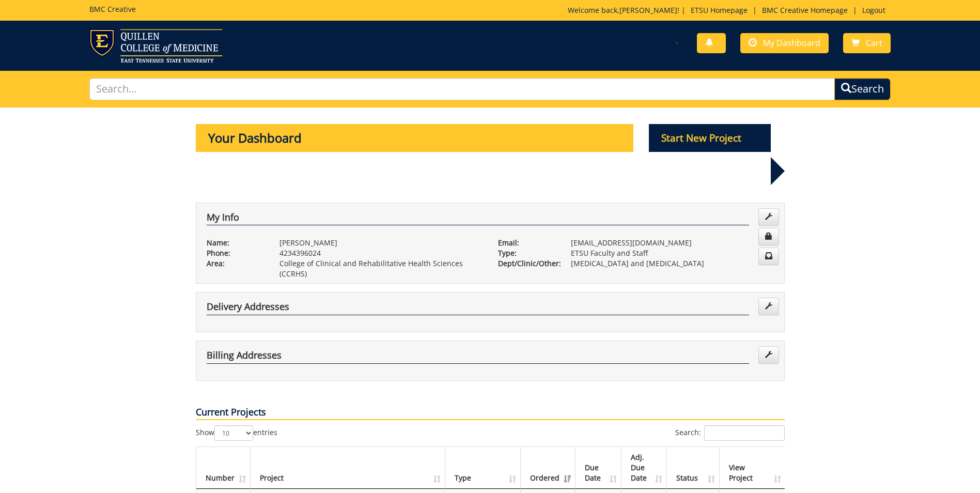 Image resolution: width=980 pixels, height=493 pixels. What do you see at coordinates (792, 43) in the screenshot?
I see `span: My Dashboard` at bounding box center [792, 43].